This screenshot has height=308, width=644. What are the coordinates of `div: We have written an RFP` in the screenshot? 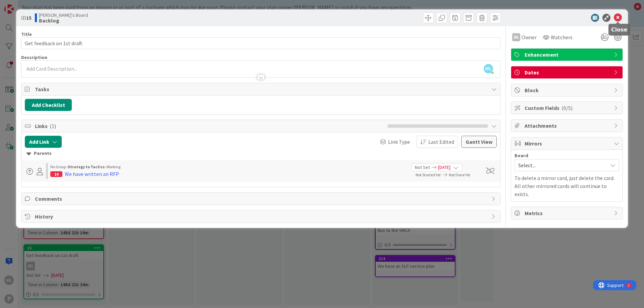 It's located at (92, 174).